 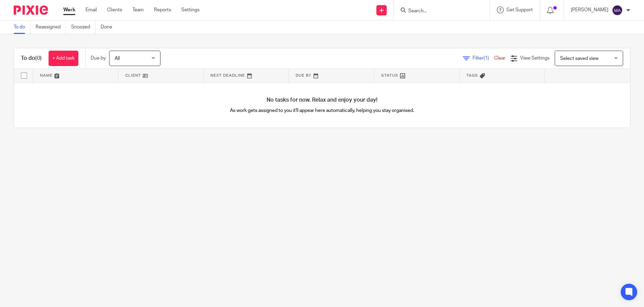 I want to click on span: (1), so click(x=487, y=58).